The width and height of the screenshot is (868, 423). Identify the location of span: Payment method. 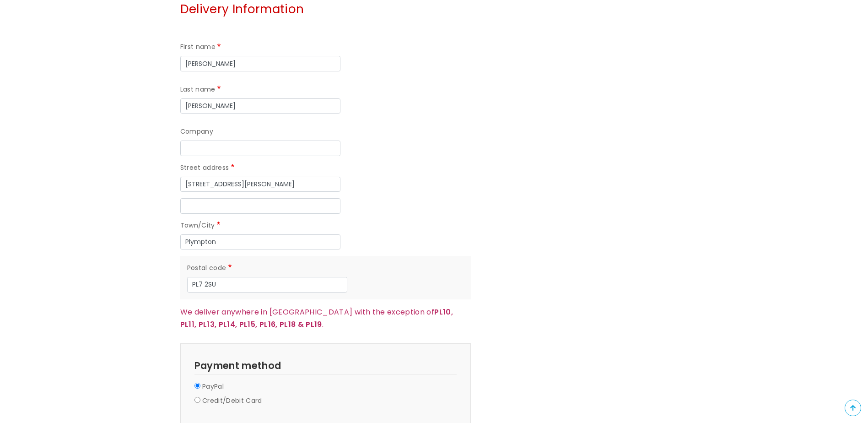
(238, 365).